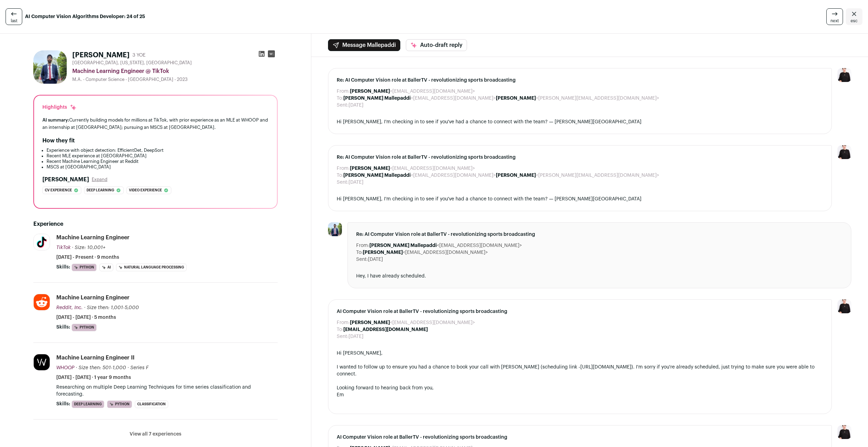 This screenshot has height=447, width=868. I want to click on span: Series F, so click(139, 368).